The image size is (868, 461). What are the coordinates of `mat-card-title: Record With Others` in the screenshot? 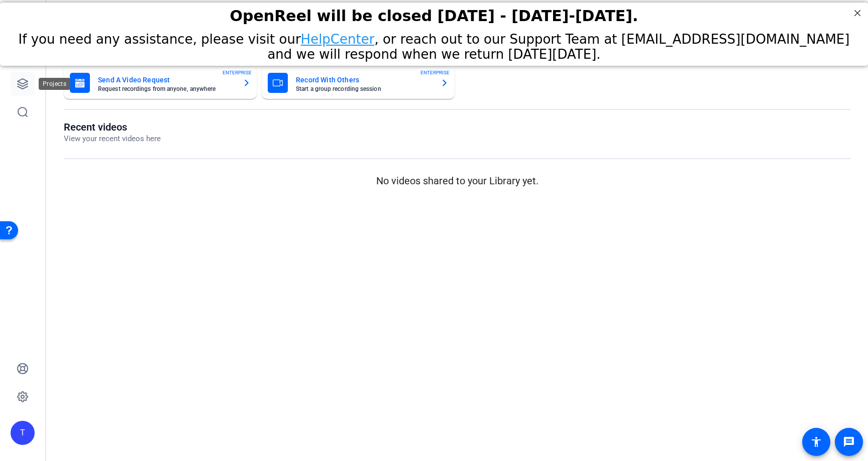 It's located at (364, 80).